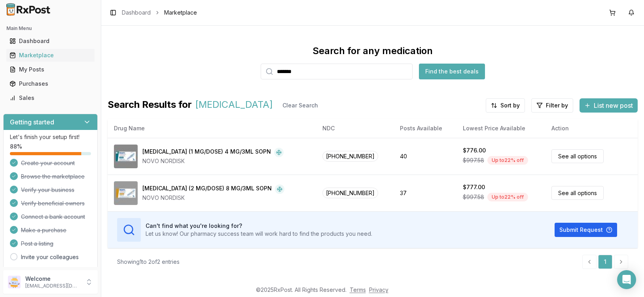  Describe the element at coordinates (53, 204) in the screenshot. I see `span: Verify beneficial owners` at that location.